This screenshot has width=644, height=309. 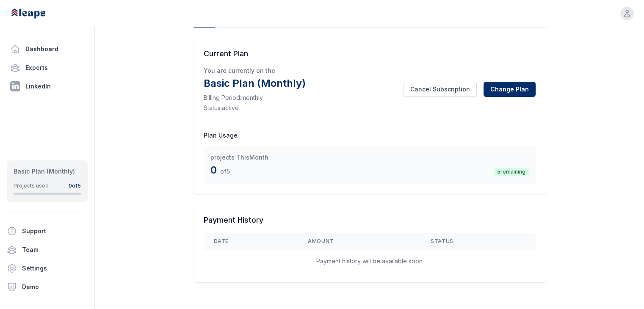 I want to click on a: Team, so click(x=47, y=250).